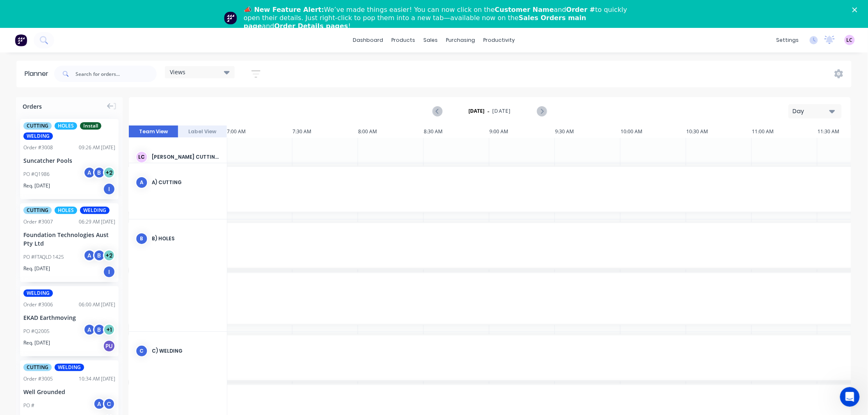 This screenshot has width=868, height=415. Describe the element at coordinates (38, 222) in the screenshot. I see `div: Order # 3007` at that location.